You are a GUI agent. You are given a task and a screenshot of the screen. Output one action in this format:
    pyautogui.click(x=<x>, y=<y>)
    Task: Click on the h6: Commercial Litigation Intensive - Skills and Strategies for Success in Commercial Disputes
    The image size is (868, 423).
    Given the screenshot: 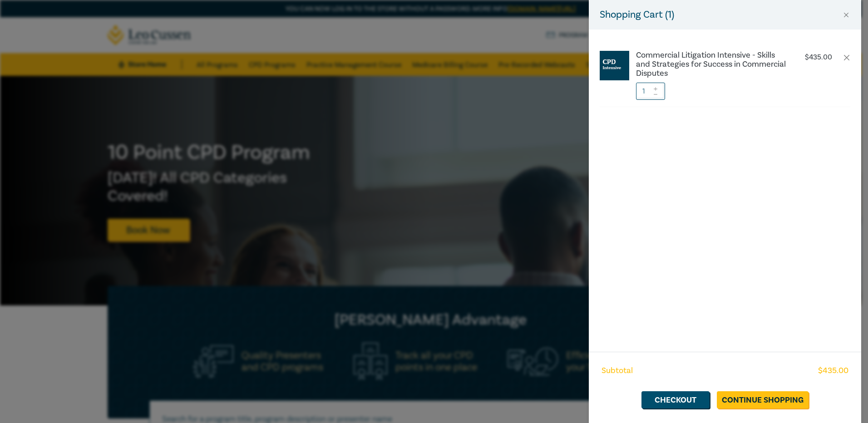 What is the action you would take?
    pyautogui.click(x=711, y=64)
    